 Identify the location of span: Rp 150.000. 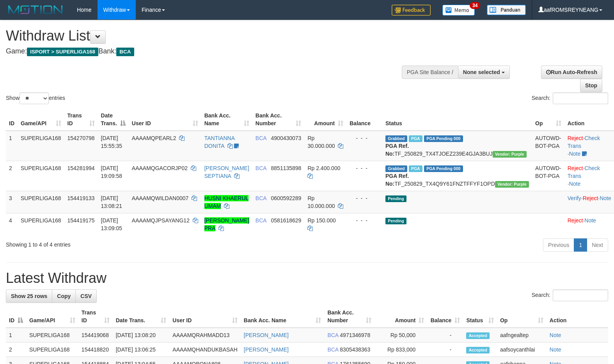
(322, 221).